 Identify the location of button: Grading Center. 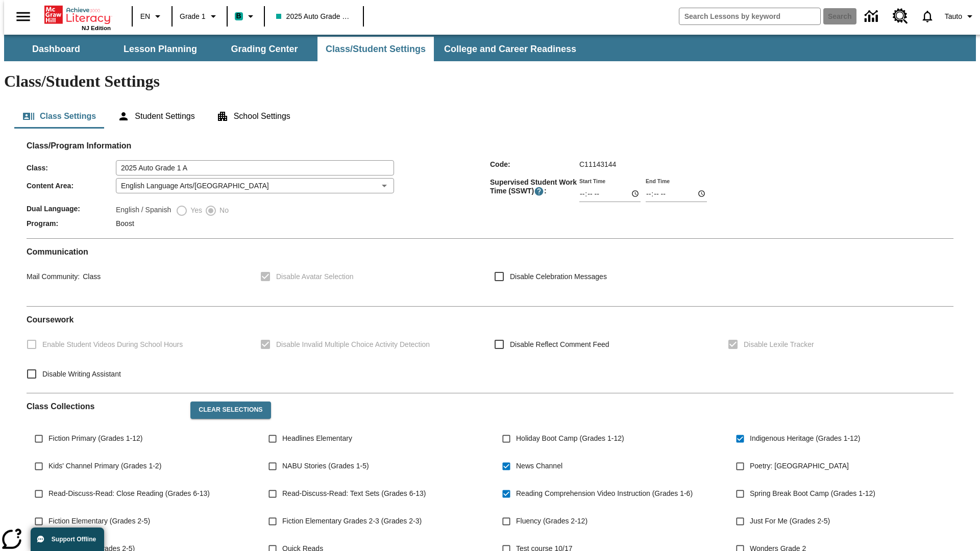
(264, 49).